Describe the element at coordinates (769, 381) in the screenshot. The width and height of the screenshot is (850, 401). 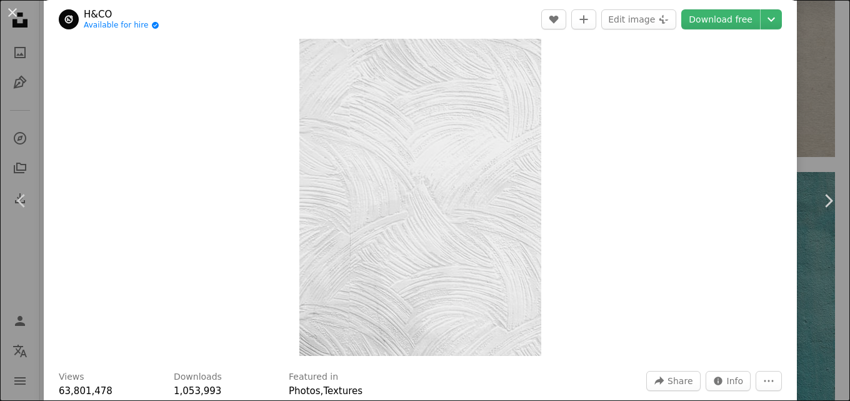
I see `button: More Actions` at that location.